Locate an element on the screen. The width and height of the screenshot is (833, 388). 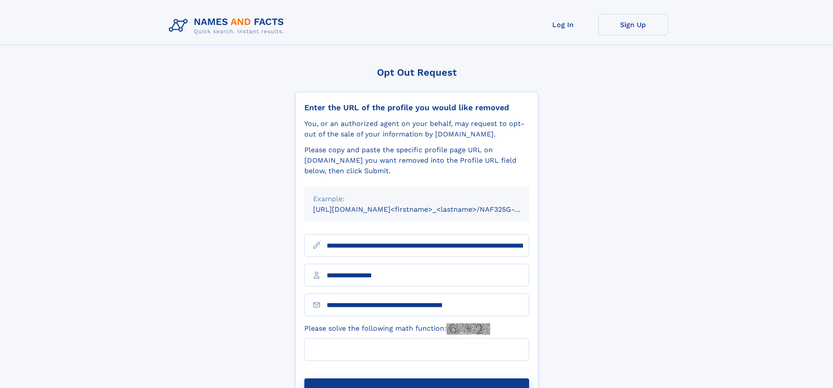
div: Opt Out Request is located at coordinates (417, 72).